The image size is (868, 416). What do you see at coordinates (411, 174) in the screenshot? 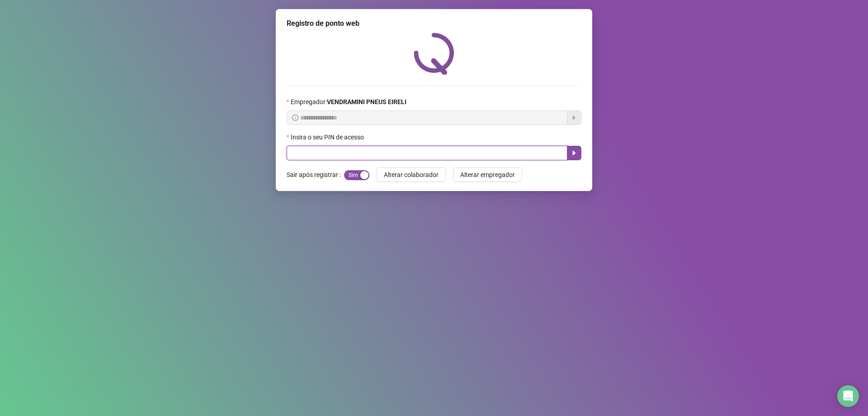
I see `span: Alterar colaborador` at bounding box center [411, 174].